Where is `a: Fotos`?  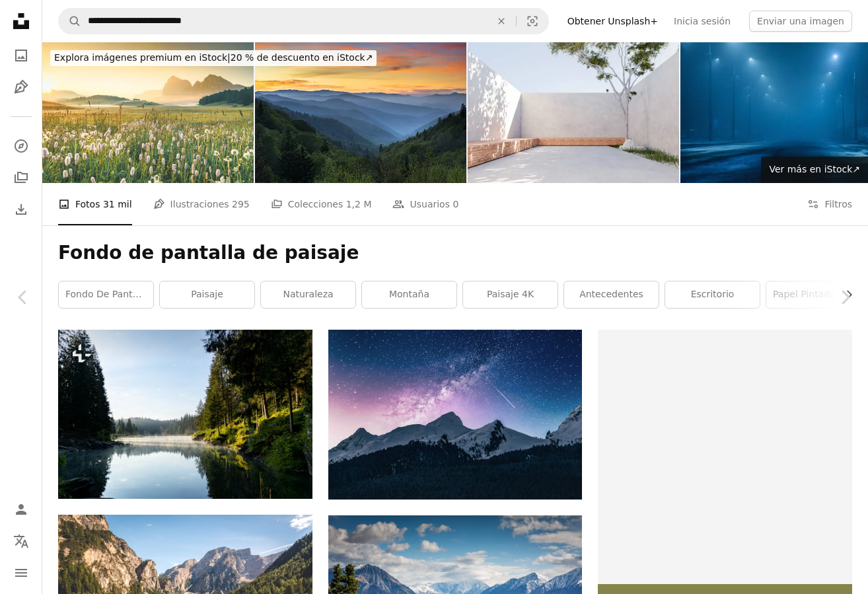 a: Fotos is located at coordinates (21, 55).